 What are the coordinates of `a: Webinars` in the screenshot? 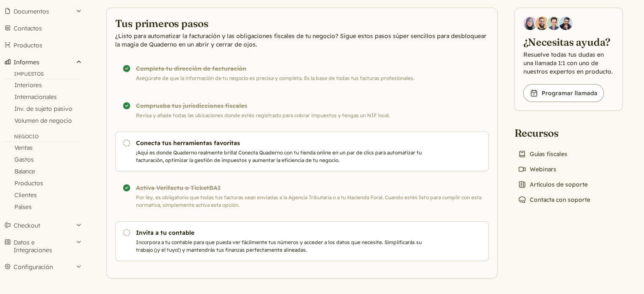 It's located at (537, 169).